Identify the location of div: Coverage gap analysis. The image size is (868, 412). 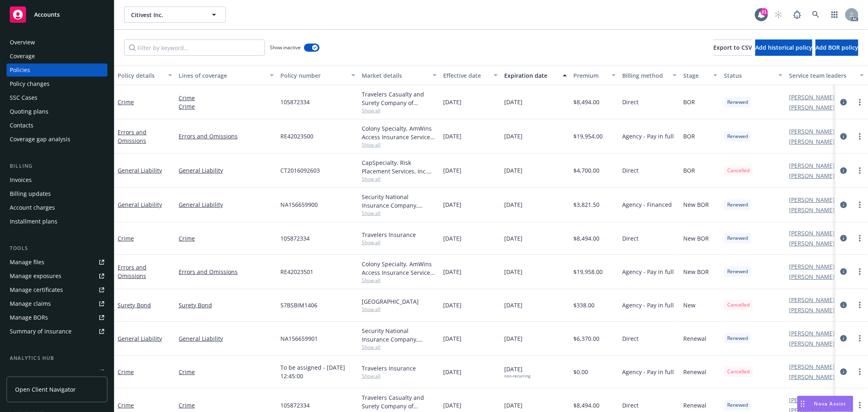
(40, 139).